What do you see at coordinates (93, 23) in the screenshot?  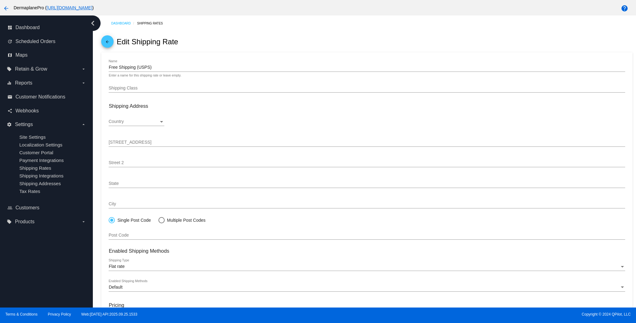 I see `i: chevron_left` at bounding box center [93, 23].